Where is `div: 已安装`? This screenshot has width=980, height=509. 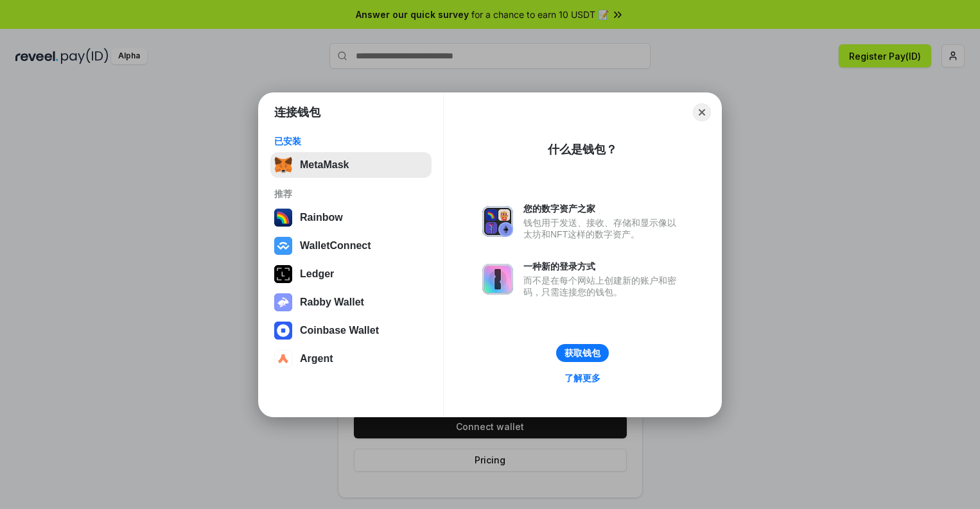 div: 已安装 is located at coordinates (351, 141).